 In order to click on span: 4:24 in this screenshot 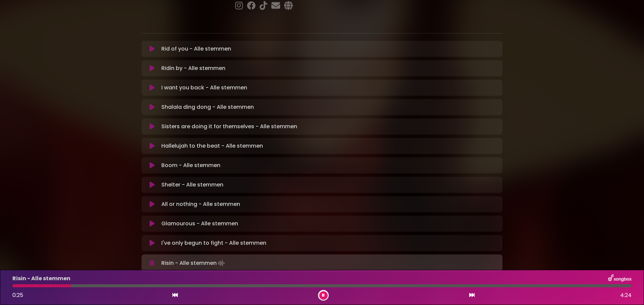, I will do `click(626, 295)`.